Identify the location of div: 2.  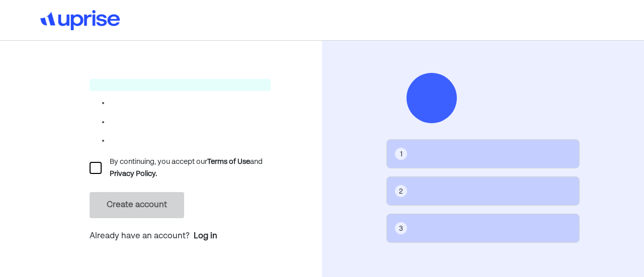
(401, 191).